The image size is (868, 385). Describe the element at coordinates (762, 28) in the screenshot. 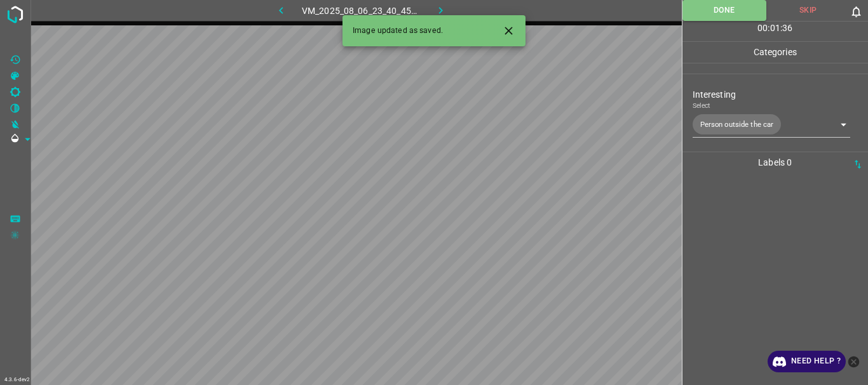

I see `p: 00` at that location.